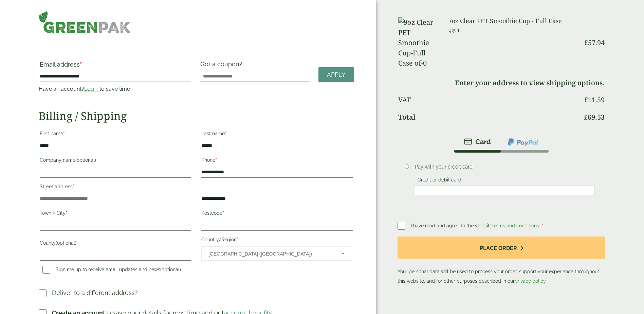 The width and height of the screenshot is (644, 314). What do you see at coordinates (95, 292) in the screenshot?
I see `p: Deliver to a different address?` at bounding box center [95, 292].